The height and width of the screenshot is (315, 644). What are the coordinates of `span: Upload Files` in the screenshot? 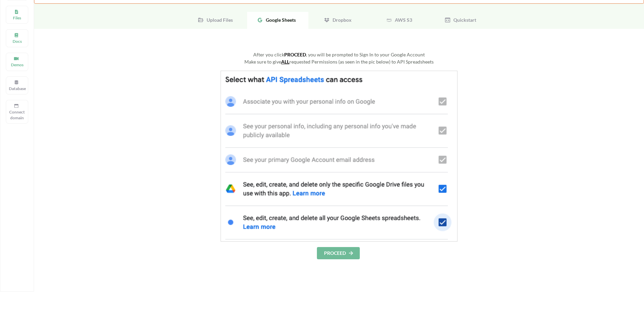 It's located at (218, 20).